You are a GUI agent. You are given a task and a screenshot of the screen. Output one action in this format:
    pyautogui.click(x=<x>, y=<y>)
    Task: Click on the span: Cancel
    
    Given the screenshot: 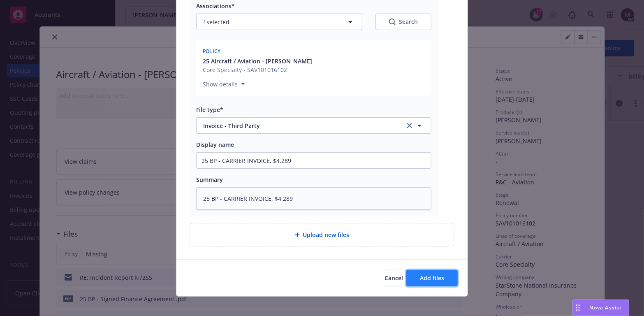 What is the action you would take?
    pyautogui.click(x=394, y=278)
    